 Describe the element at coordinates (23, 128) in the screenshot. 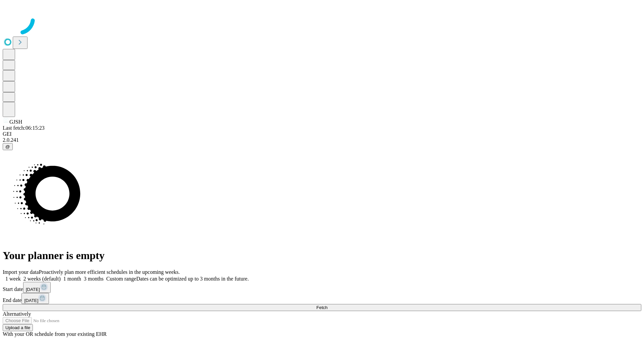

I see `span: Last fetch: 06:15:23` at that location.